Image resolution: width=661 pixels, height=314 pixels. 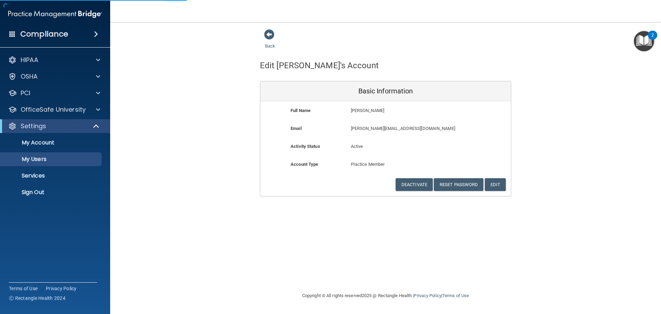 I want to click on b: Email, so click(x=296, y=128).